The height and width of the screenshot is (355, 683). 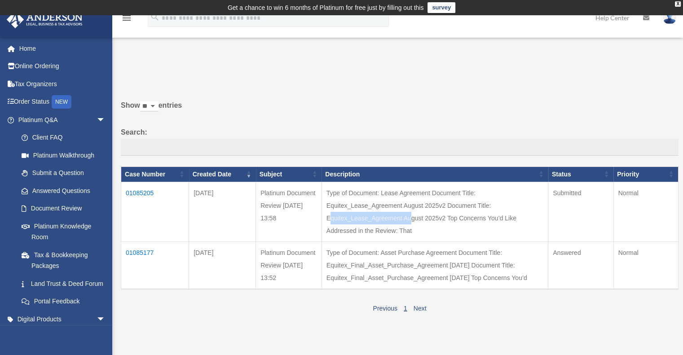 I want to click on th: Case Number: activate to sort column ascending, so click(x=155, y=174).